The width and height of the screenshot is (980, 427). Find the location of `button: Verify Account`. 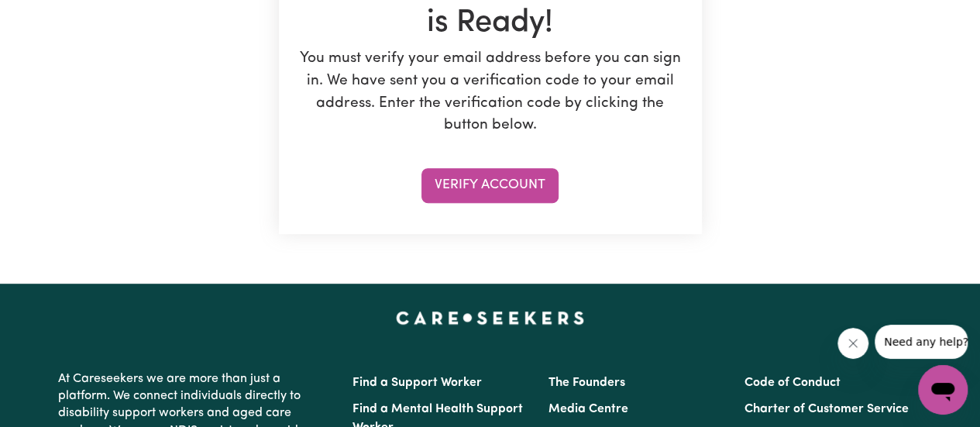

button: Verify Account is located at coordinates (490, 185).